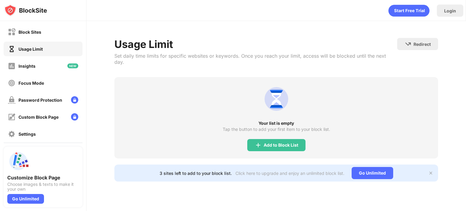  What do you see at coordinates (12, 49) in the screenshot?
I see `img: time-usage-on.svg` at bounding box center [12, 49].